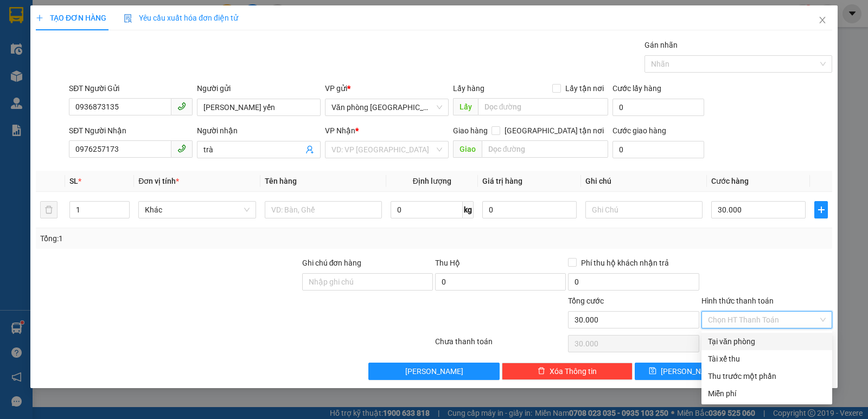 The width and height of the screenshot is (868, 419). What do you see at coordinates (159, 181) in the screenshot?
I see `span: Đơn vị tính` at bounding box center [159, 181].